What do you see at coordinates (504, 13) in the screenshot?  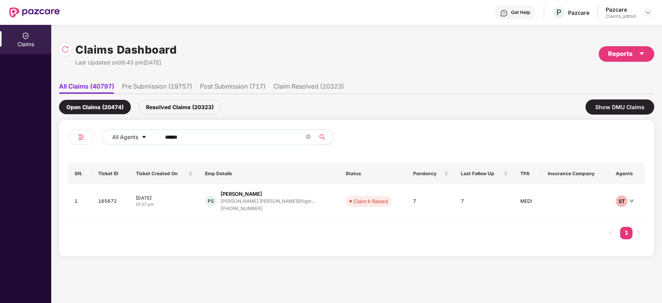 I see `img: svg+xml;base64,PHN2ZyBpZD0iSGVscC0zMngzMiIgeG1sbnM9Imh0dHA6Ly93d3cudzMub3JnLzIwMDAvc3ZnIiB3aWR0aD...` at bounding box center [504, 13].